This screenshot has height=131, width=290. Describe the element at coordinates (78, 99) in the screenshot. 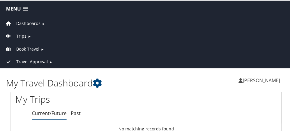

I see `h1: My Trips` at that location.